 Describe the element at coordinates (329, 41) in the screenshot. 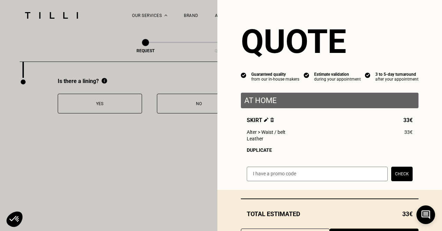

I see `section: Quote` at that location.